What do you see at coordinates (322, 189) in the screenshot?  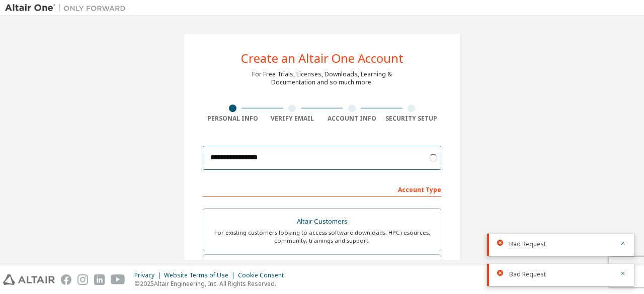 I see `div: Account Type` at bounding box center [322, 189].